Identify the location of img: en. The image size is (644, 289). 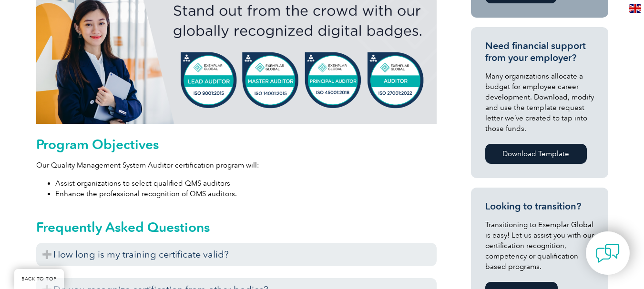
(635, 8).